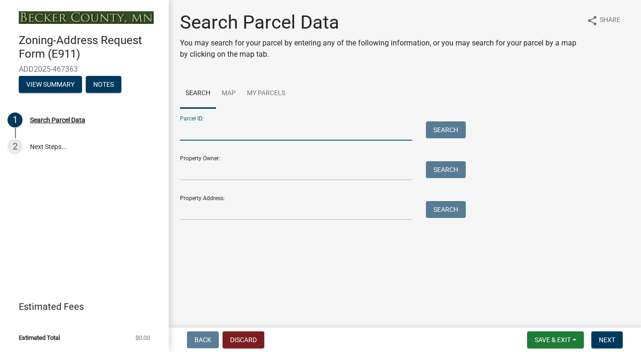 This screenshot has height=352, width=641. I want to click on span: Share, so click(610, 21).